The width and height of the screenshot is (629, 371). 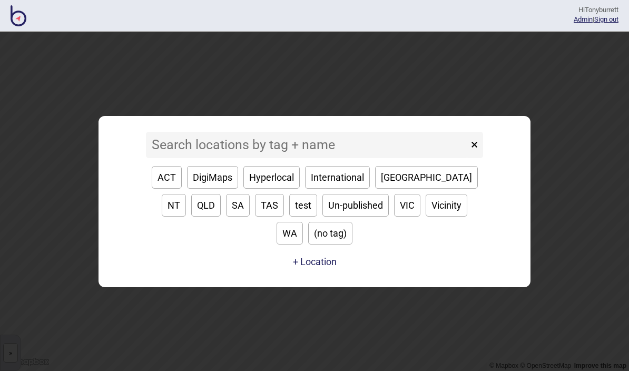 I want to click on button: (no tag), so click(x=331, y=233).